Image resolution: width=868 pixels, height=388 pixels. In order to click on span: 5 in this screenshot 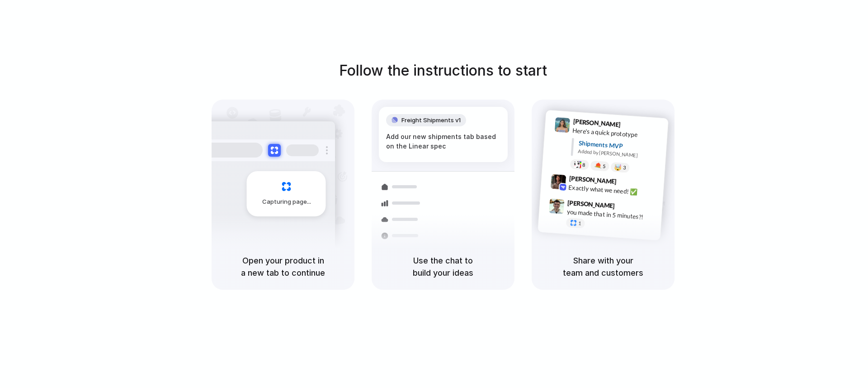, I will do `click(604, 166)`.